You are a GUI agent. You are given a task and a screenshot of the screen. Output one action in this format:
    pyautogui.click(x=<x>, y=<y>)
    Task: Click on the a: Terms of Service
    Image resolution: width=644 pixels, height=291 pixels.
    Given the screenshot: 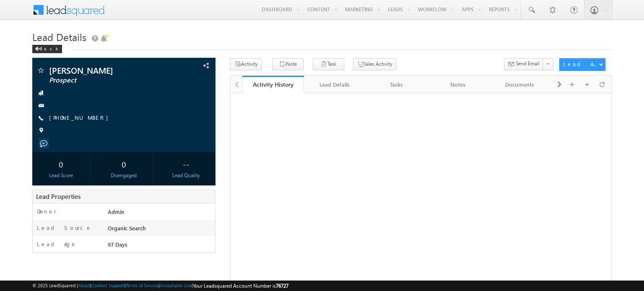 What is the action you would take?
    pyautogui.click(x=142, y=285)
    